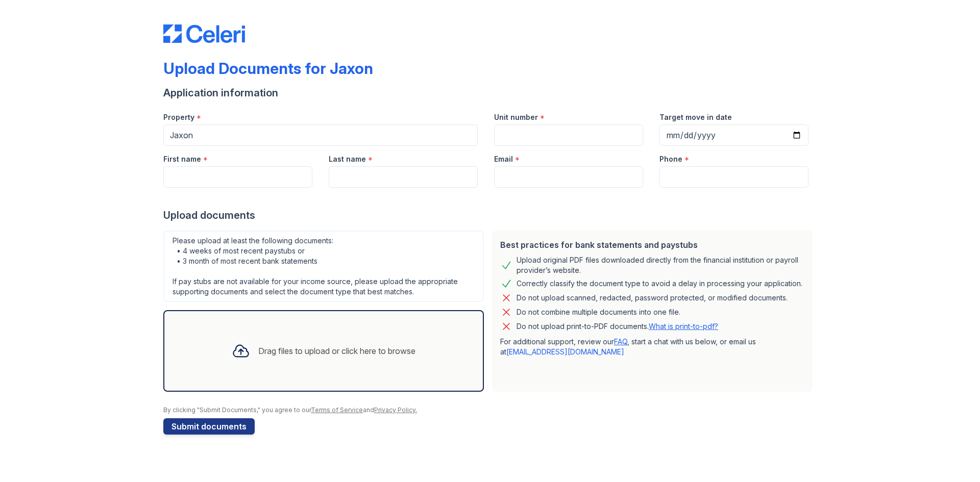  Describe the element at coordinates (490, 410) in the screenshot. I see `div: By clicking "Submit Documents," you agree to our and` at that location.